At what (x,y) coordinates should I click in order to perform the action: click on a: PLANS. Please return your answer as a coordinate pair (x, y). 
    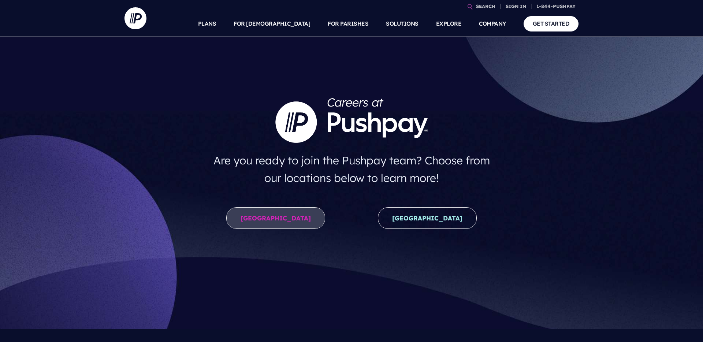
    Looking at the image, I should click on (207, 24).